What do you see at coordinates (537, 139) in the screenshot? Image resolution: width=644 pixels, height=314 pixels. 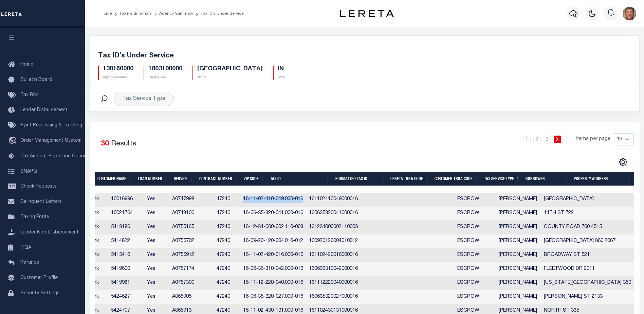 I see `a: 2` at bounding box center [537, 139].